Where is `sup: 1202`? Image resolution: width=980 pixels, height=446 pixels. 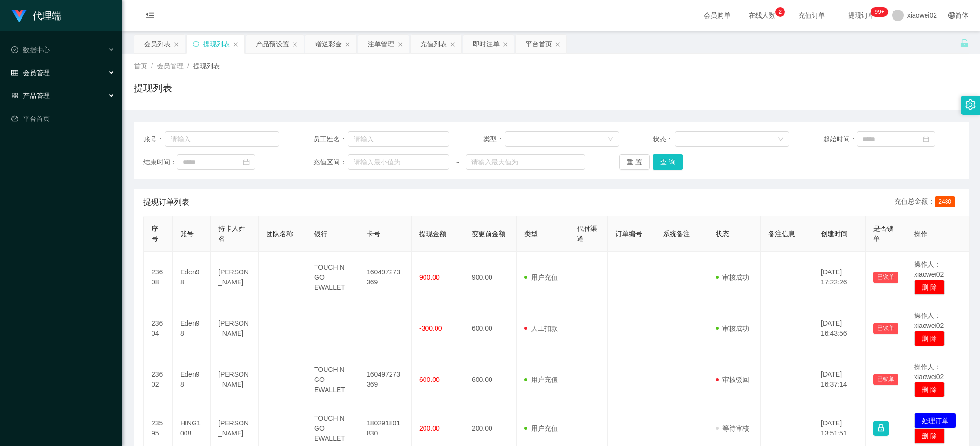 sup: 1202 is located at coordinates (880, 12).